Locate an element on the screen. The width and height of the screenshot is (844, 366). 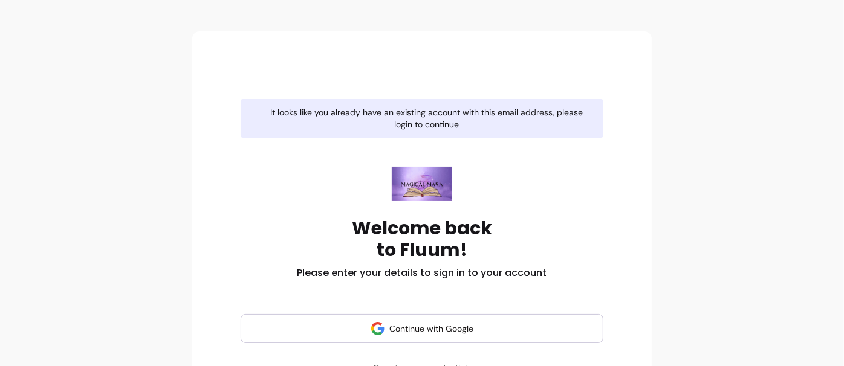
h2: Please enter your details to sign in to your account is located at coordinates (422, 273).